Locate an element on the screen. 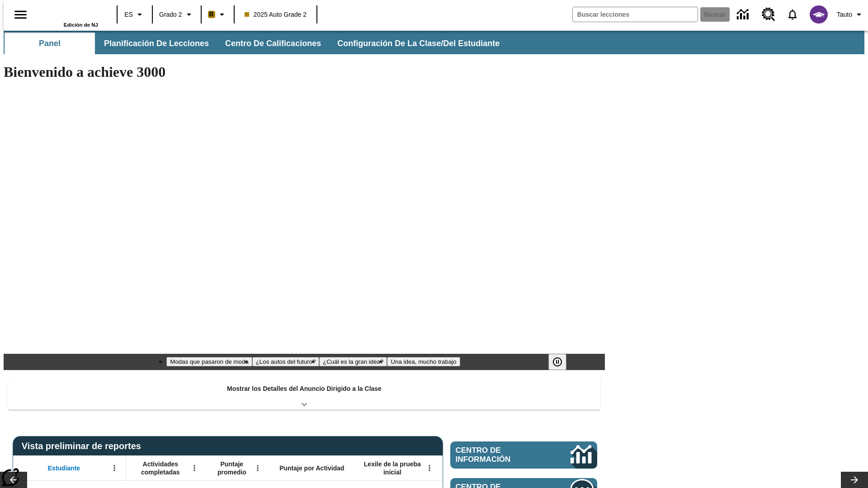  span: Actividades completadas is located at coordinates (160, 469).